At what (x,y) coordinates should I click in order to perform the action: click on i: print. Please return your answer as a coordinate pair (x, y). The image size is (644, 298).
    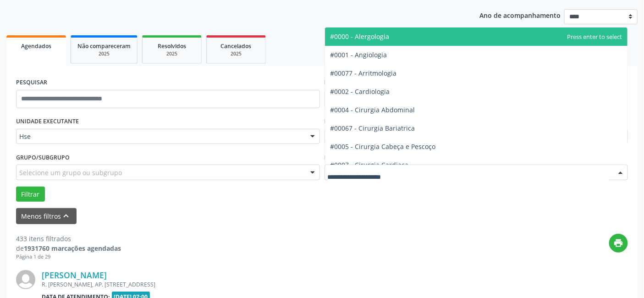
    Looking at the image, I should click on (619, 243).